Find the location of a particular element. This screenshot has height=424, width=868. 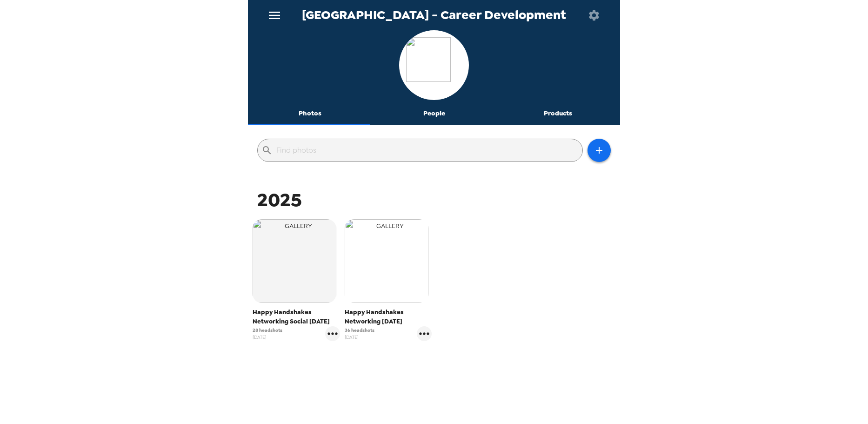

button: Products is located at coordinates (558, 114).